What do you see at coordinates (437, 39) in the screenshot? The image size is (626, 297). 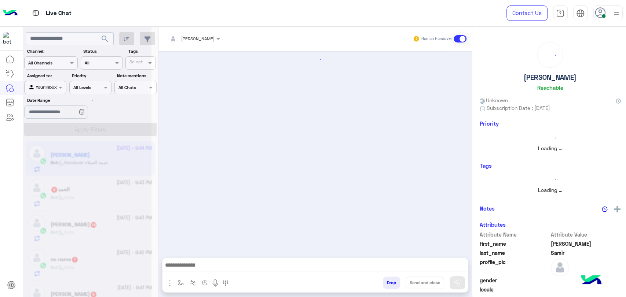 I see `small: Human Handover` at bounding box center [437, 39].